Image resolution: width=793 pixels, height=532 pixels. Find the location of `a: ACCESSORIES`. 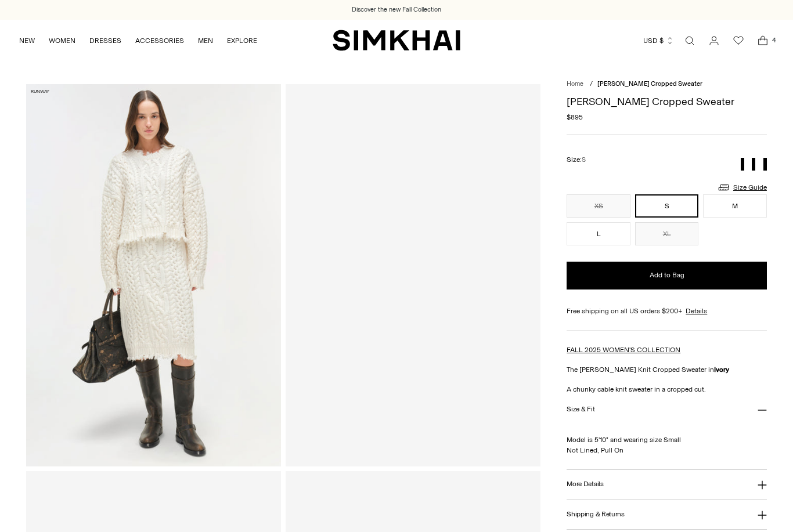

a: ACCESSORIES is located at coordinates (160, 41).